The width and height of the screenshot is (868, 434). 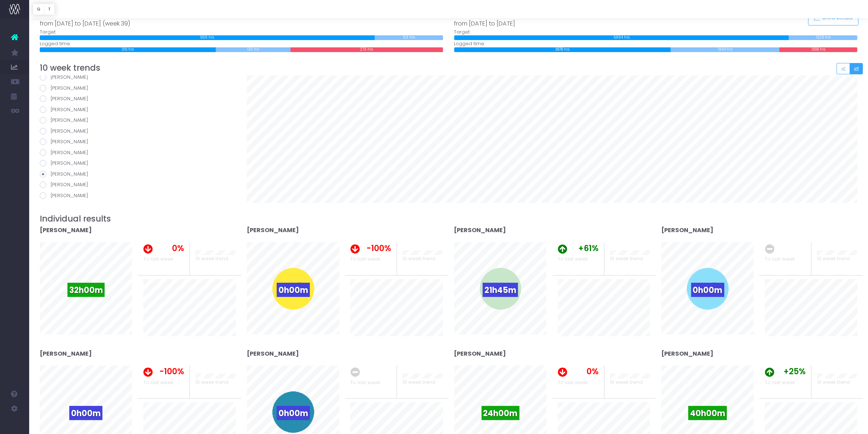 What do you see at coordinates (128, 50) in the screenshot?
I see `div: 316 hrs` at bounding box center [128, 50].